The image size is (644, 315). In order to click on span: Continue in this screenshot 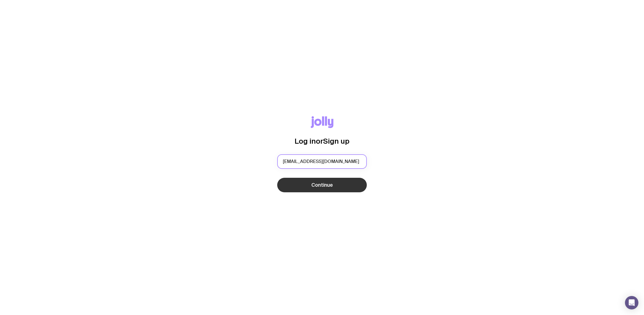, I will do `click(322, 185)`.